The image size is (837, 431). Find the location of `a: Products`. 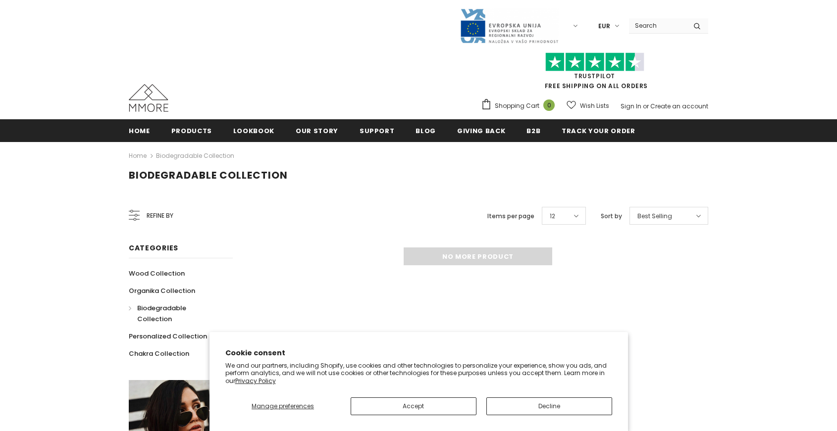

a: Products is located at coordinates (192, 130).